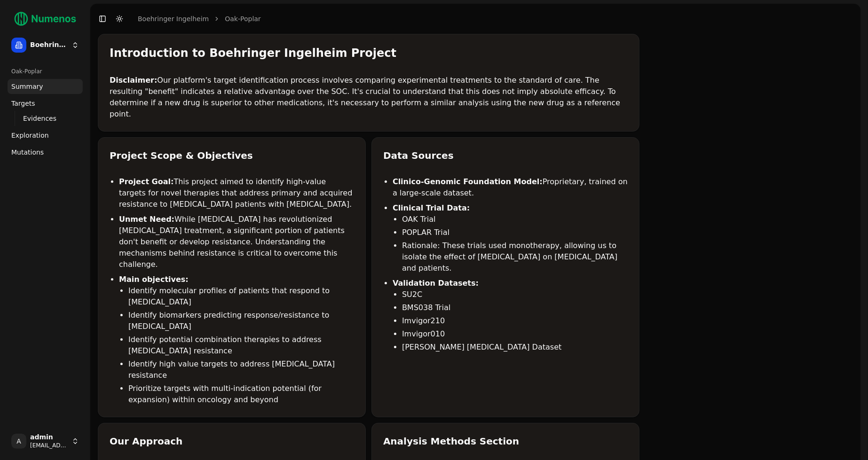  What do you see at coordinates (146, 182) in the screenshot?
I see `strong: Project Goal:` at bounding box center [146, 182].